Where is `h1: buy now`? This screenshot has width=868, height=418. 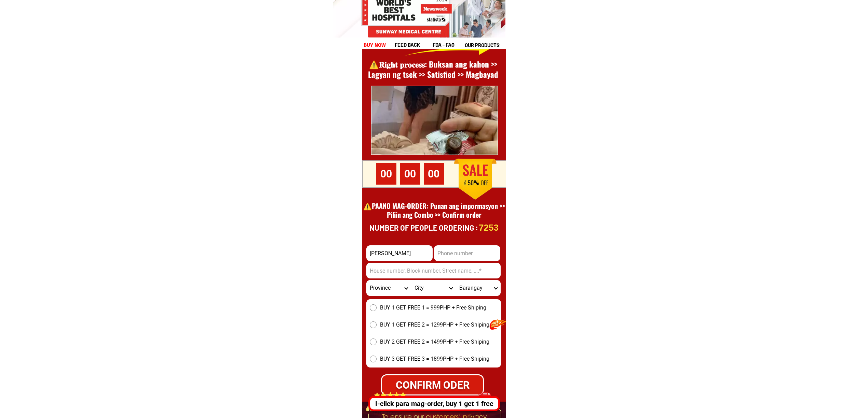
h1: buy now is located at coordinates (375, 45).